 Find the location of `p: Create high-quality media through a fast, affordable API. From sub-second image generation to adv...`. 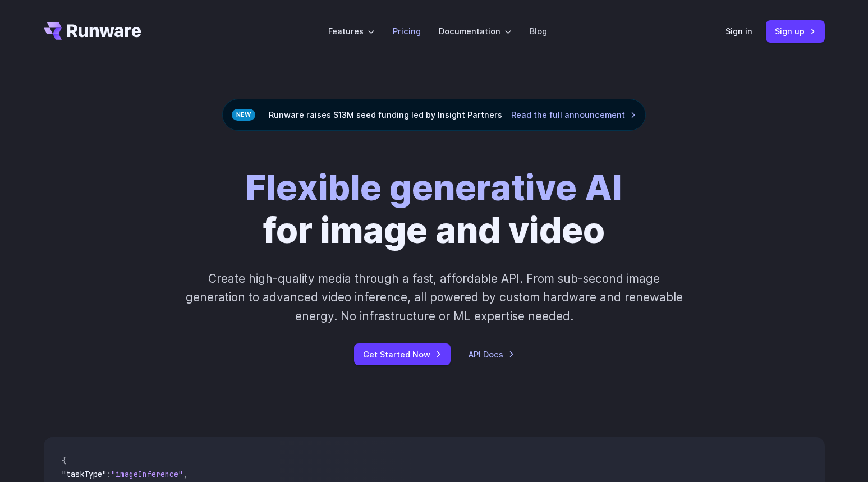

p: Create high-quality media through a fast, affordable API. From sub-second image generation to adv... is located at coordinates (434, 297).